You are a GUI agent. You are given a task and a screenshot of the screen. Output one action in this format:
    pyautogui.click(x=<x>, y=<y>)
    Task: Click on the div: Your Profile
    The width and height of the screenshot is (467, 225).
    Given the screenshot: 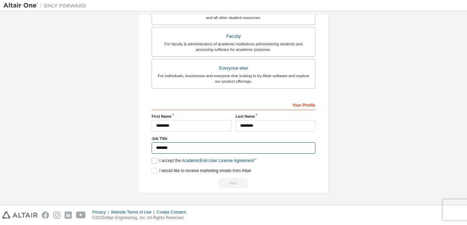 What is the action you would take?
    pyautogui.click(x=234, y=104)
    